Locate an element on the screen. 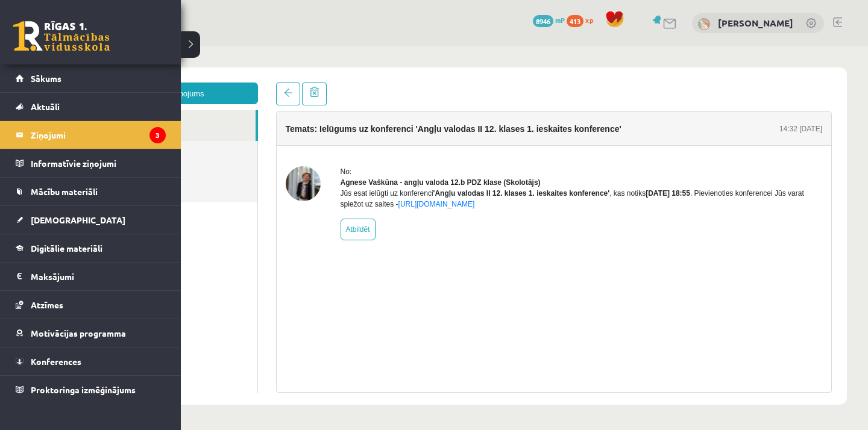 The image size is (868, 430). img: Agnese Vaškūna - angļu valoda 12.b PDZ klase is located at coordinates (255, 137).